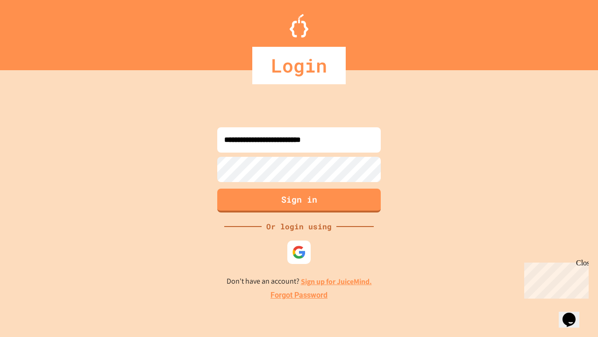 The height and width of the screenshot is (337, 598). Describe the element at coordinates (299, 281) in the screenshot. I see `p: Don't have an account?` at that location.